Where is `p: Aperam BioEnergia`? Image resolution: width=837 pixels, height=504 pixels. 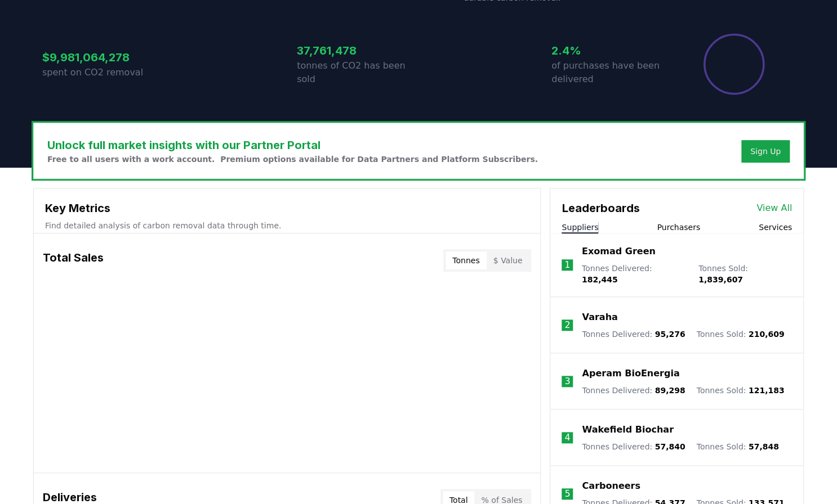
p: Aperam BioEnergia is located at coordinates (631, 374).